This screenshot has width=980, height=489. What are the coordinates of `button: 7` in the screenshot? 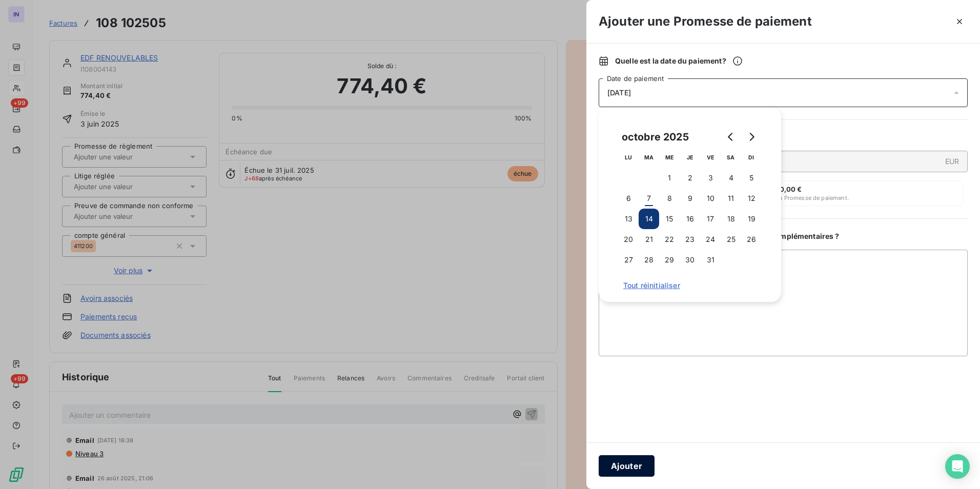 It's located at (649, 199).